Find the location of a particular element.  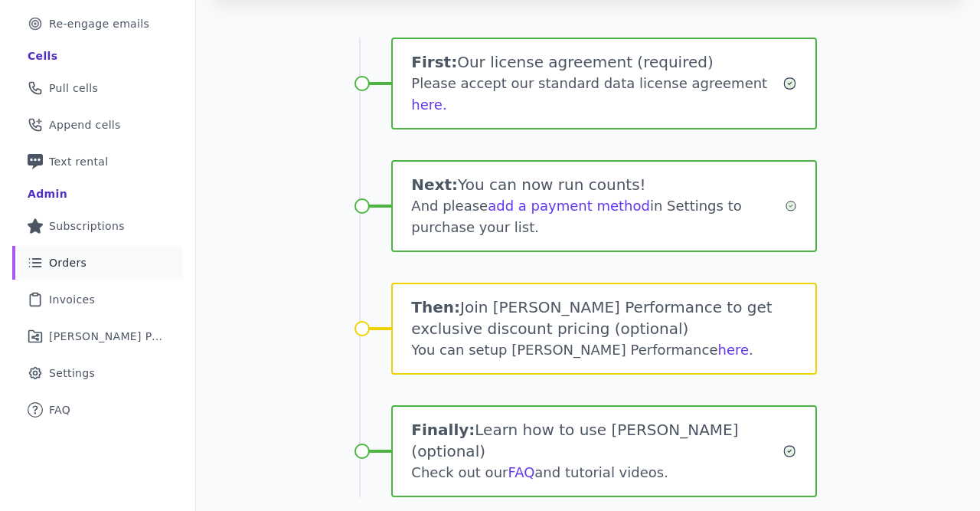

a: Settings is located at coordinates (98, 373).